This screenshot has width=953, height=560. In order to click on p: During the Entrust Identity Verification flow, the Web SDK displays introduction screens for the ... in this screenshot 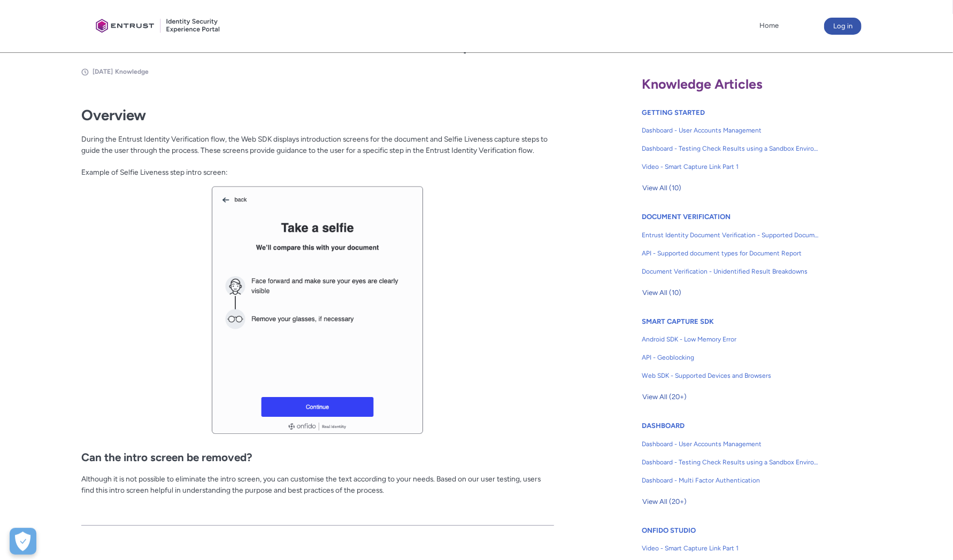, I will do `click(317, 156)`.